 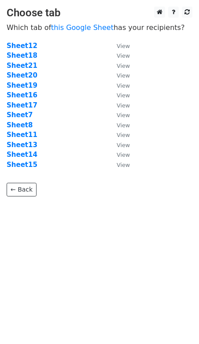 What do you see at coordinates (22, 66) in the screenshot?
I see `a: Sheet21` at bounding box center [22, 66].